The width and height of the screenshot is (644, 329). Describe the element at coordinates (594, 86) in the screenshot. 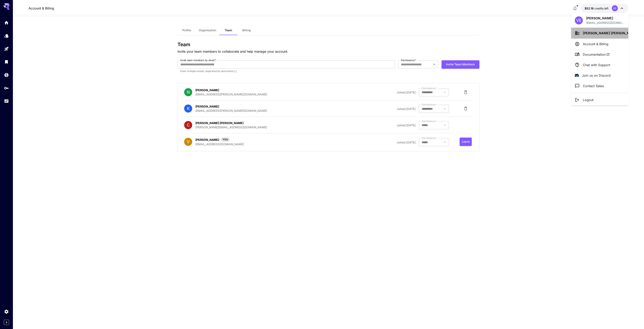

I see `p: Contact Sales` at that location.